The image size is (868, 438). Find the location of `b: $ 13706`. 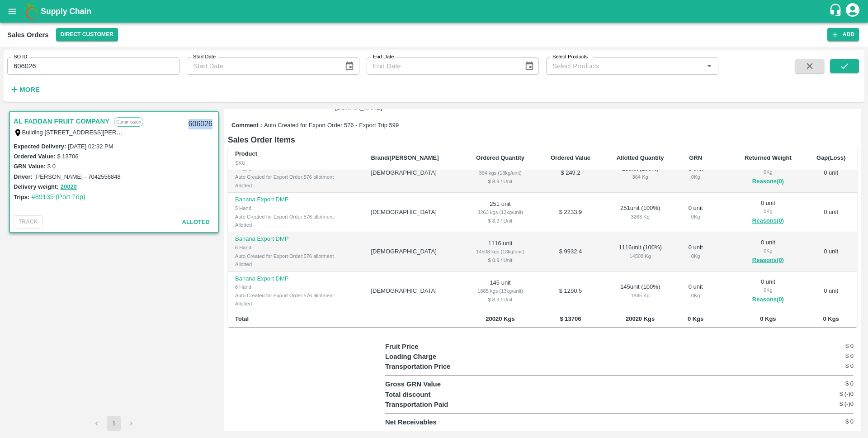

b: $ 13706 is located at coordinates (571, 319).